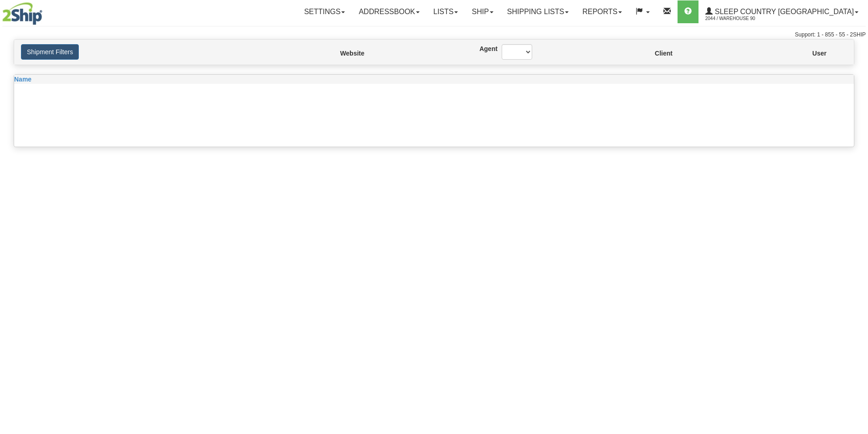  What do you see at coordinates (342, 53) in the screenshot?
I see `label: Website` at bounding box center [342, 53].